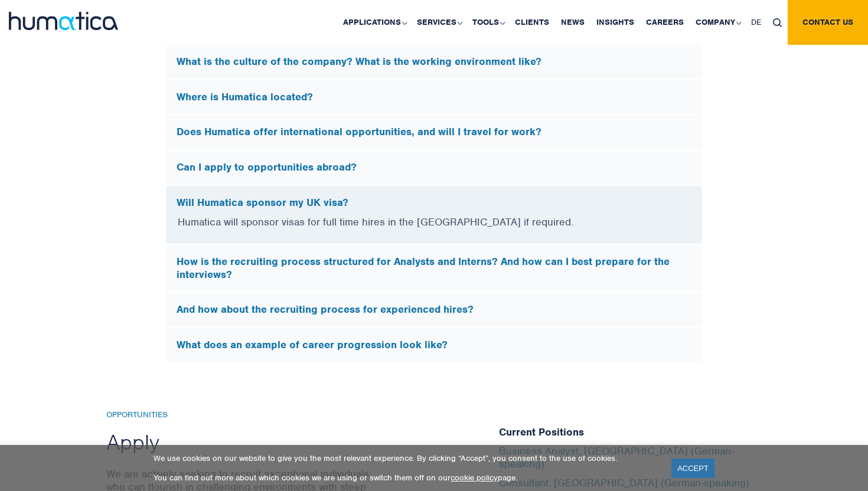  I want to click on p: You can find out more about which cookies we are using or switch them off on our page., so click(405, 478).